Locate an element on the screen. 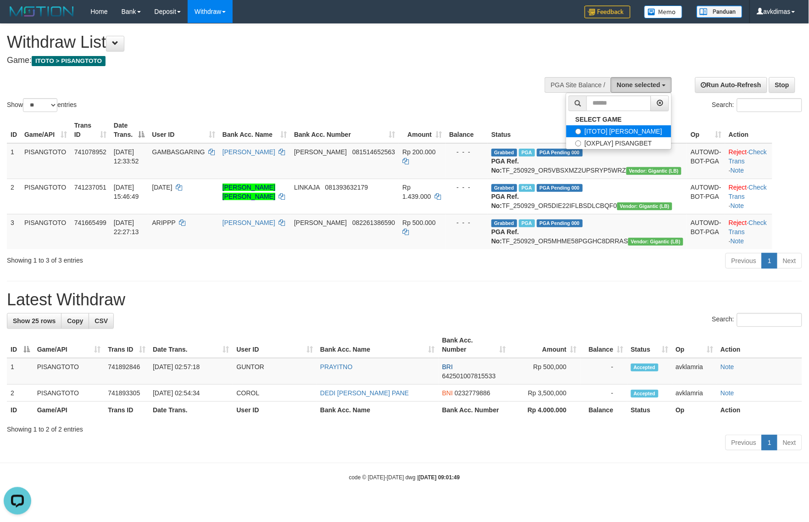 The width and height of the screenshot is (809, 522). td: TF_250929_OR5MHME58PGGHC8DRRAS is located at coordinates (588, 231).